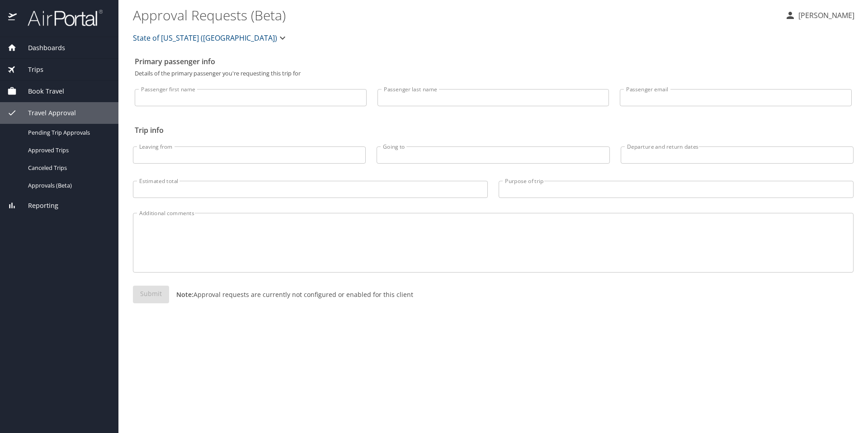 The height and width of the screenshot is (433, 868). I want to click on span: Approved Trips, so click(68, 150).